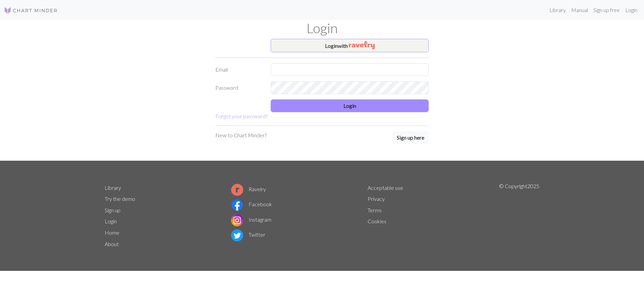 This screenshot has height=305, width=644. What do you see at coordinates (607, 10) in the screenshot?
I see `a: Sign up free` at bounding box center [607, 10].